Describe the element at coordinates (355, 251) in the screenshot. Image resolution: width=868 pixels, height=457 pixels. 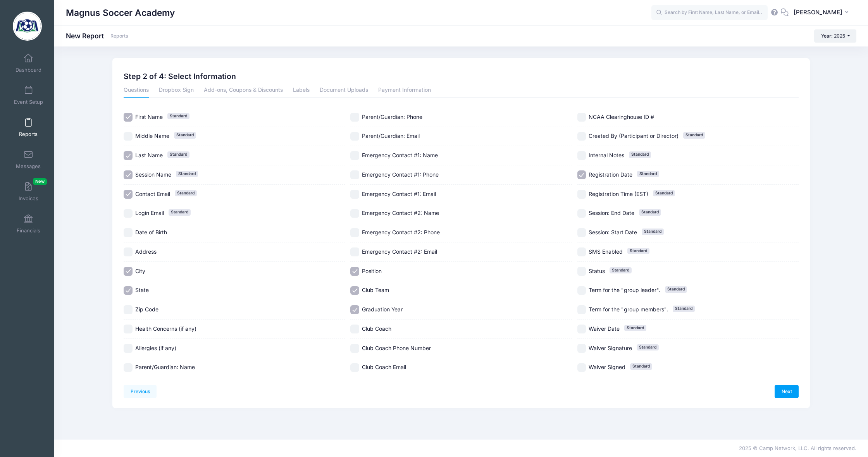
I see `input: Emergency Contact #2: Email` at that location.